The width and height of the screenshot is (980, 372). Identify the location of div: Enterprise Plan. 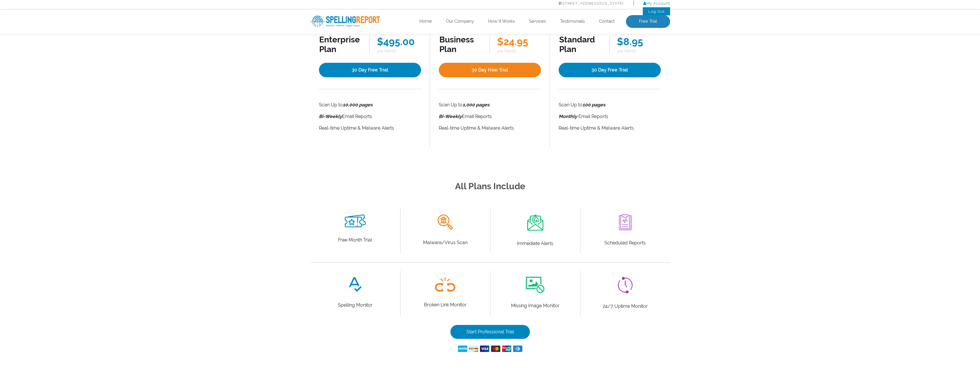
(341, 44).